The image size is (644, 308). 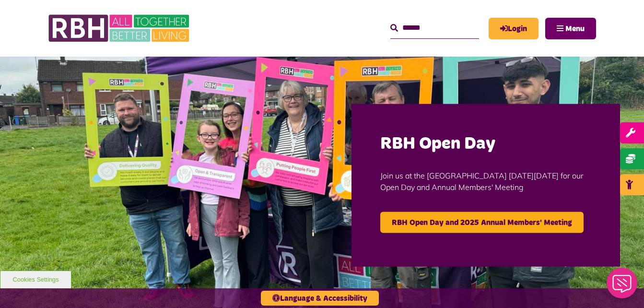 I want to click on button: Navigation, so click(x=571, y=28).